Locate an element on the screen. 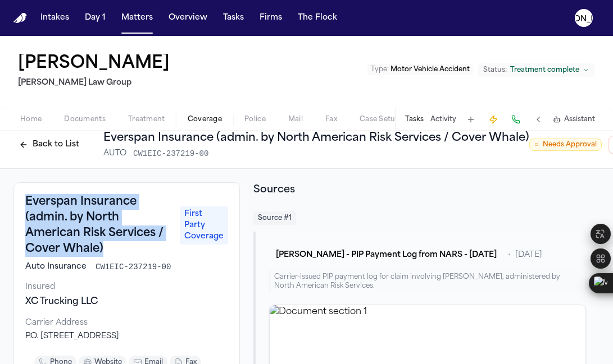 The width and height of the screenshot is (613, 364). span: Assistant is located at coordinates (579, 120).